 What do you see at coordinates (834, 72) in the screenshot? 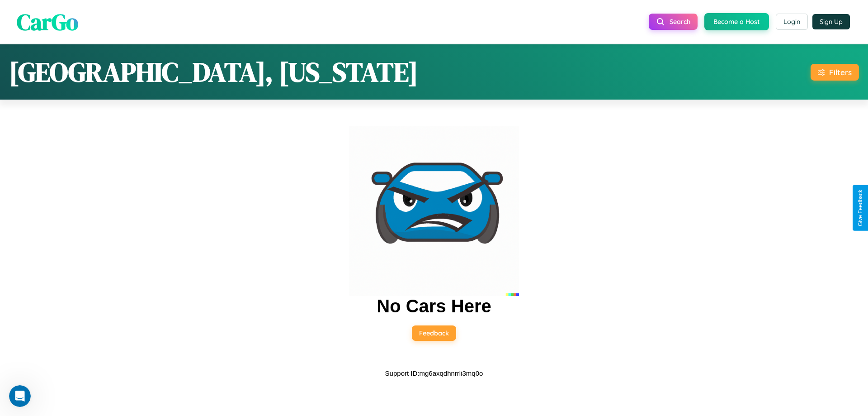
I see `button: Filters` at bounding box center [834, 72].